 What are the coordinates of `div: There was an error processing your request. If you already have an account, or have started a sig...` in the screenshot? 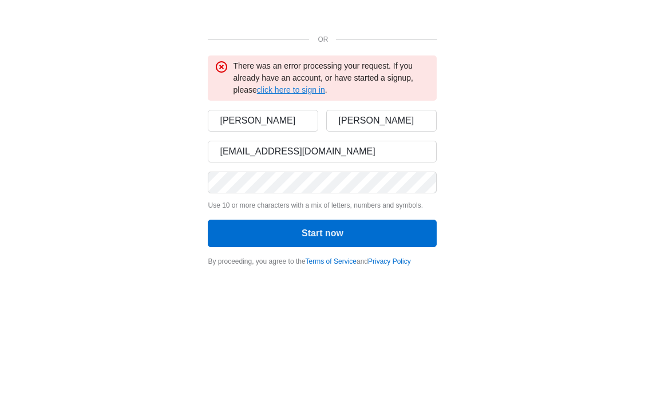 It's located at (331, 78).